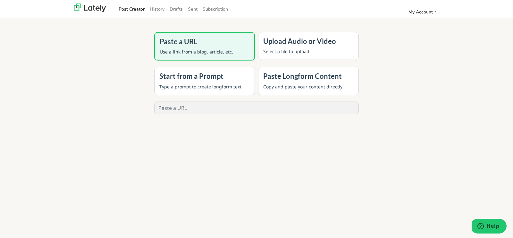 The height and width of the screenshot is (238, 513). Describe the element at coordinates (256, 108) in the screenshot. I see `input: Paste a URL` at that location.